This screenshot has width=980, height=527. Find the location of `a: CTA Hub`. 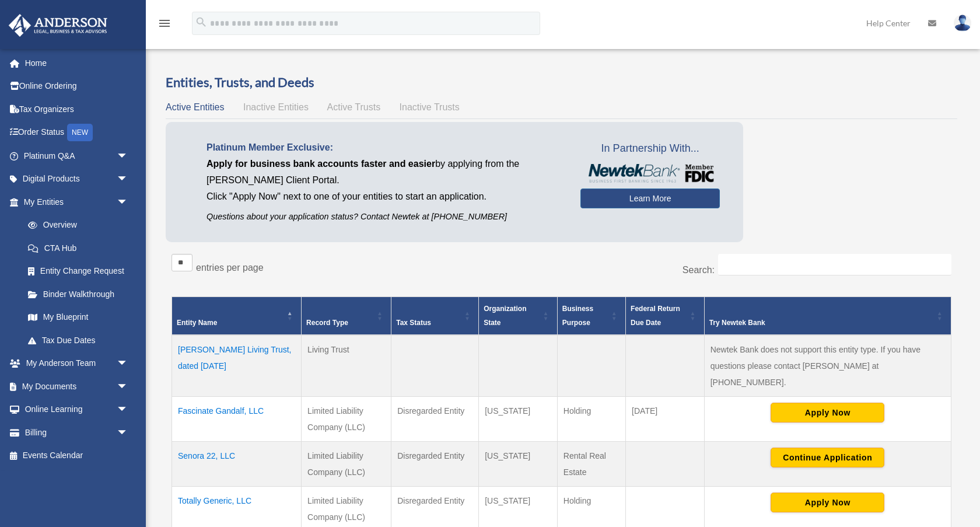

a: CTA Hub is located at coordinates (78, 248).